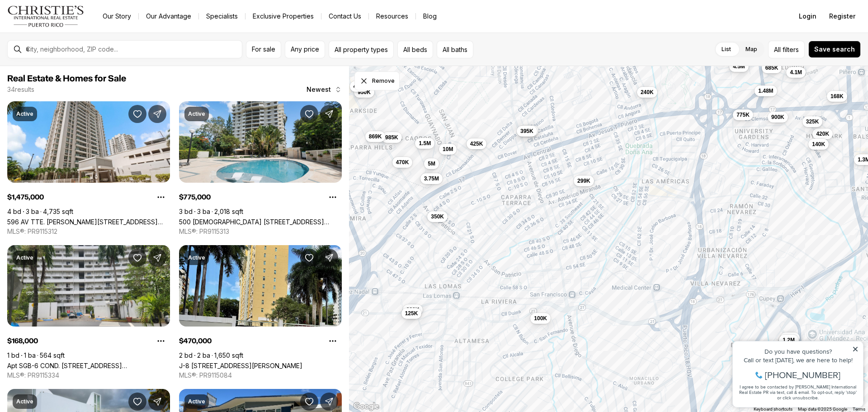 The width and height of the screenshot is (868, 412). I want to click on span: 325K, so click(812, 122).